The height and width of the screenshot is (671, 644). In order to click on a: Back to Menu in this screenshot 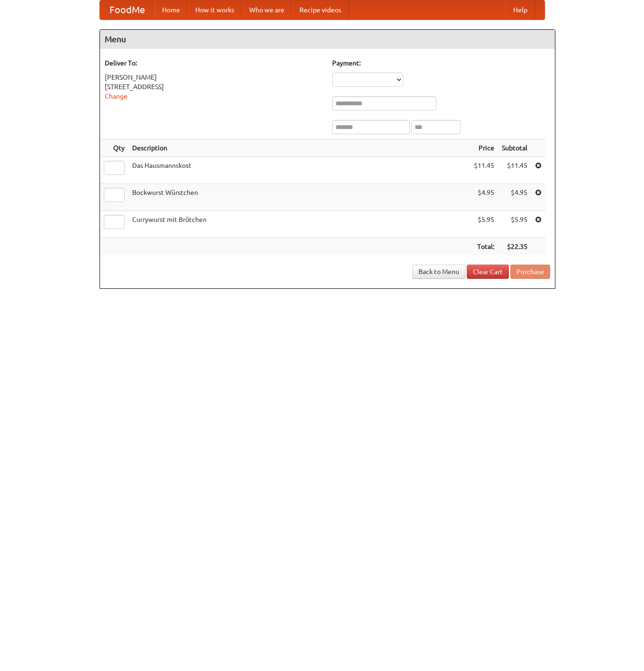, I will do `click(439, 272)`.